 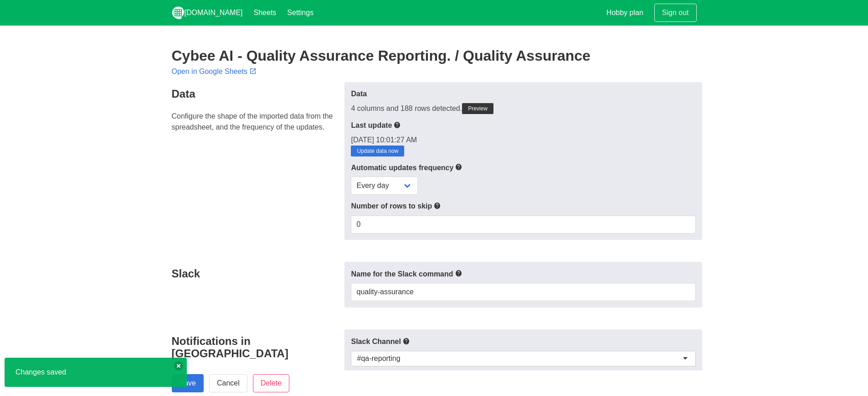 I want to click on label: Name for the Slack command, so click(x=523, y=273).